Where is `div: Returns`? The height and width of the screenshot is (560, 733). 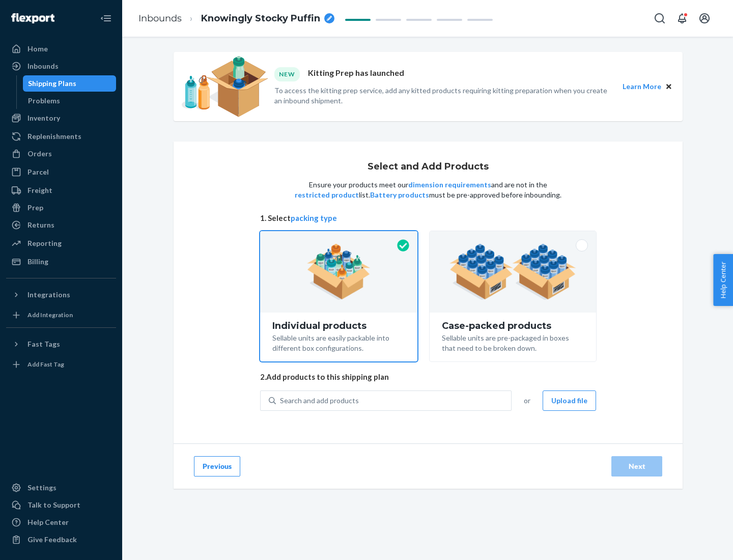
div: Returns is located at coordinates (41, 225).